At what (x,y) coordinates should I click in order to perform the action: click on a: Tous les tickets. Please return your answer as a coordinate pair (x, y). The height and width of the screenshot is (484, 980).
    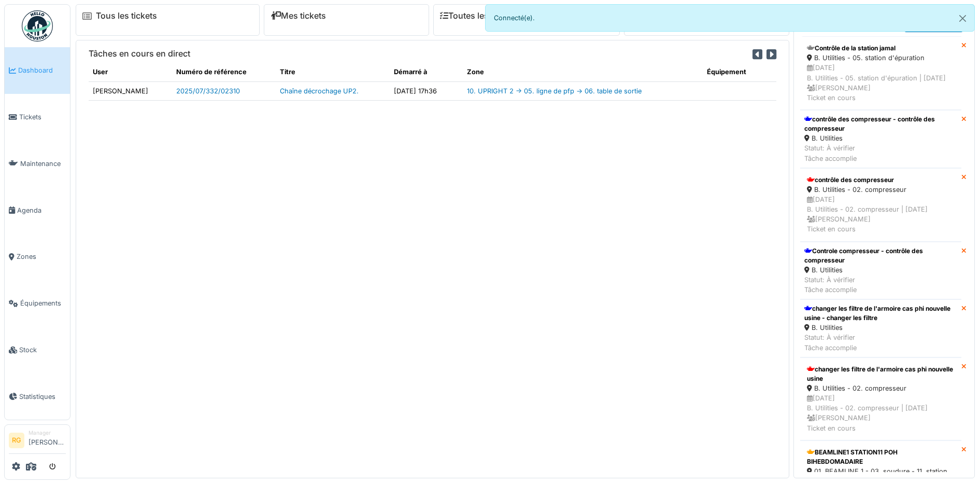
    Looking at the image, I should click on (127, 16).